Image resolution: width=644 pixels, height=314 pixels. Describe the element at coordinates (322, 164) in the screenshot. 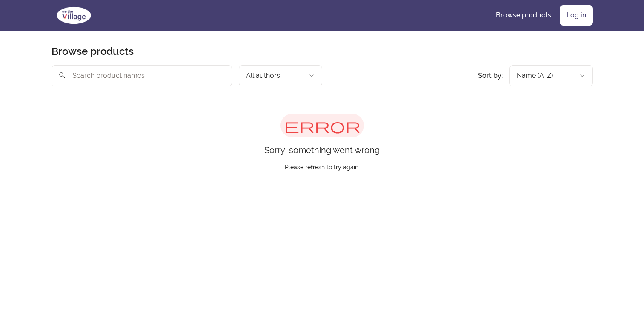

I see `p: Please refresh to try again.` at that location.